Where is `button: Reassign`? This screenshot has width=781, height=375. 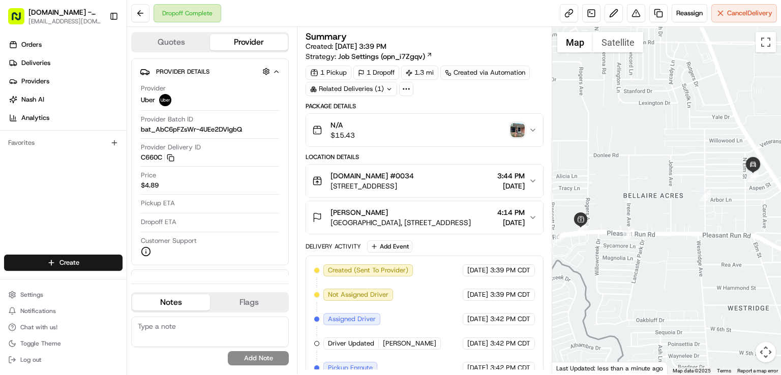
button: Reassign is located at coordinates (689, 13).